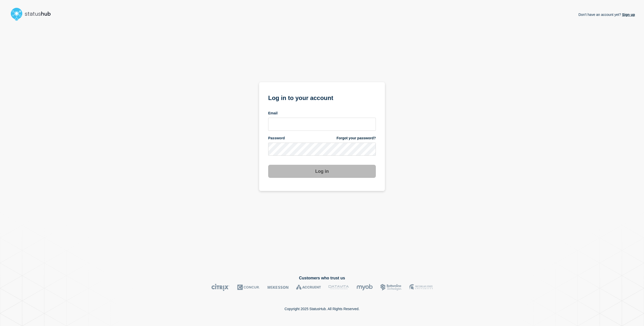 Image resolution: width=644 pixels, height=326 pixels. What do you see at coordinates (357, 138) in the screenshot?
I see `a: Forgot your password?` at bounding box center [357, 138].